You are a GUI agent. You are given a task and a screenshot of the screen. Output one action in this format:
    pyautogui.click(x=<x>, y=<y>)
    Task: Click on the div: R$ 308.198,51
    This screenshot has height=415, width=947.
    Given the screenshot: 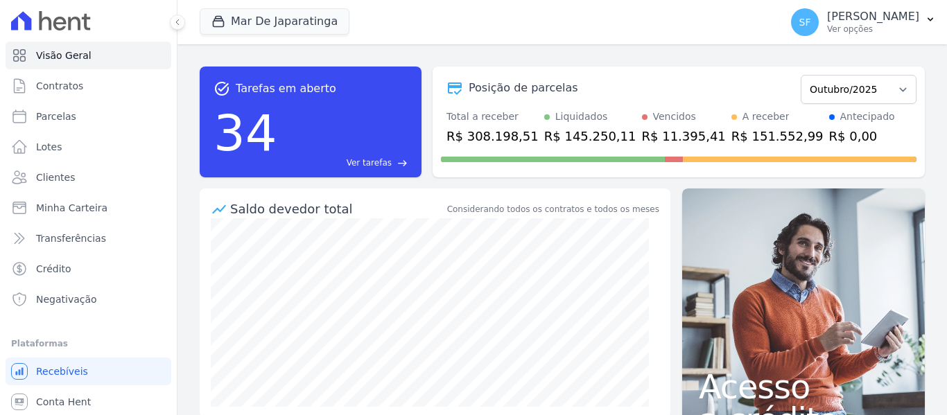 What is the action you would take?
    pyautogui.click(x=492, y=136)
    